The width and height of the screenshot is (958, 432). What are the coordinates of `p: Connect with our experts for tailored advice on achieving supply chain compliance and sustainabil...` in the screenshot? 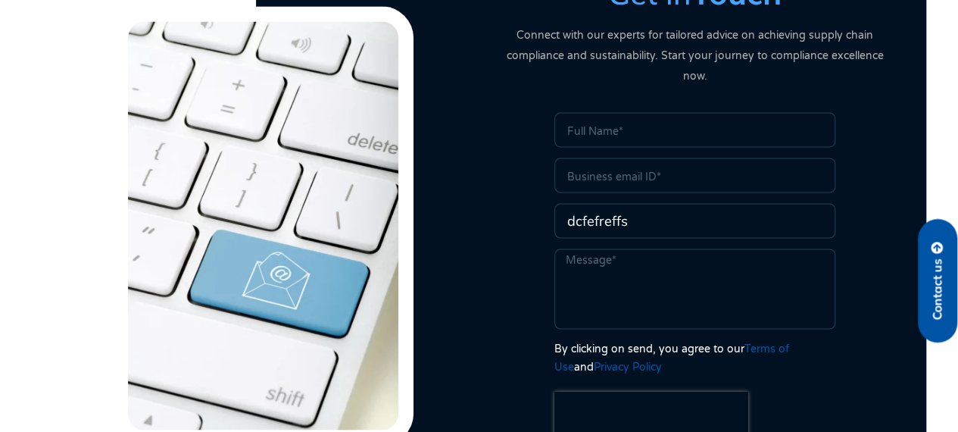 It's located at (696, 55).